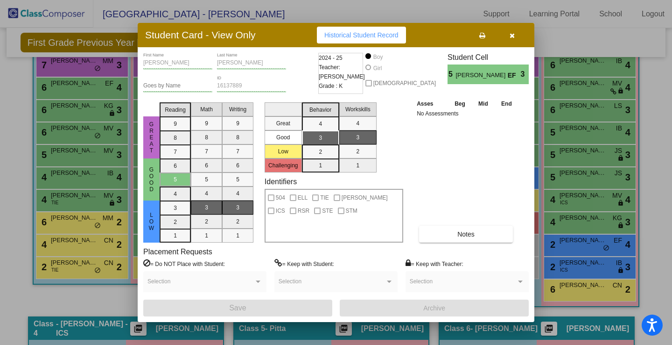 Image resolution: width=672 pixels, height=345 pixels. I want to click on button: Notes, so click(466, 234).